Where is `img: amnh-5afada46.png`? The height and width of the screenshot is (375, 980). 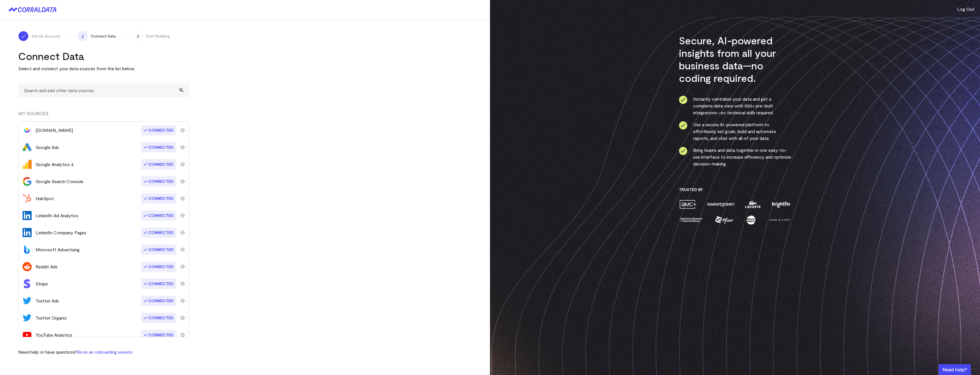
img: amnh-5afada46.png is located at coordinates (691, 220).